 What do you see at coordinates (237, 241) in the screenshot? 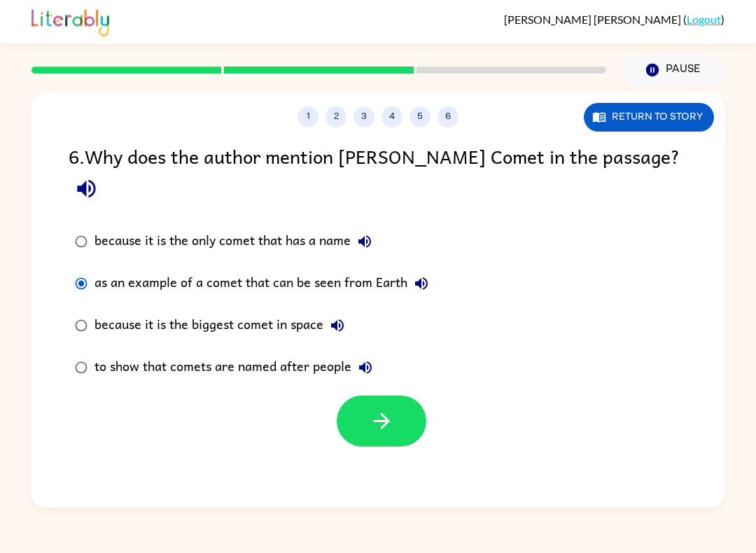
I see `div: because it is the only comet that has a name` at bounding box center [237, 241].